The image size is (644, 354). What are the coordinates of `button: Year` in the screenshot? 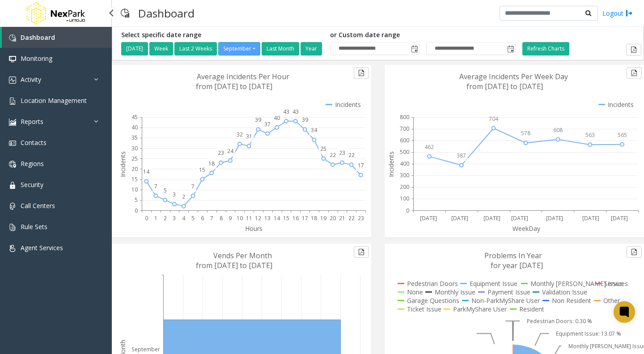 It's located at (311, 49).